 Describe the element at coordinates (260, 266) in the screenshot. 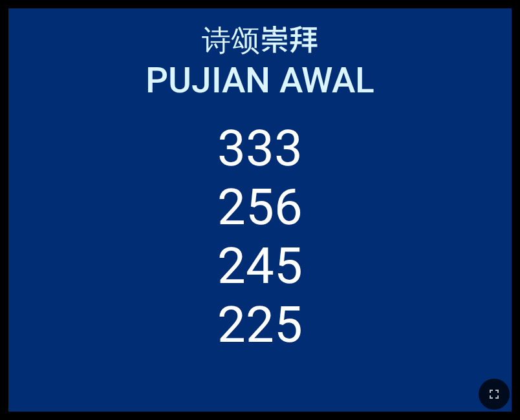

I see `li: 245` at that location.